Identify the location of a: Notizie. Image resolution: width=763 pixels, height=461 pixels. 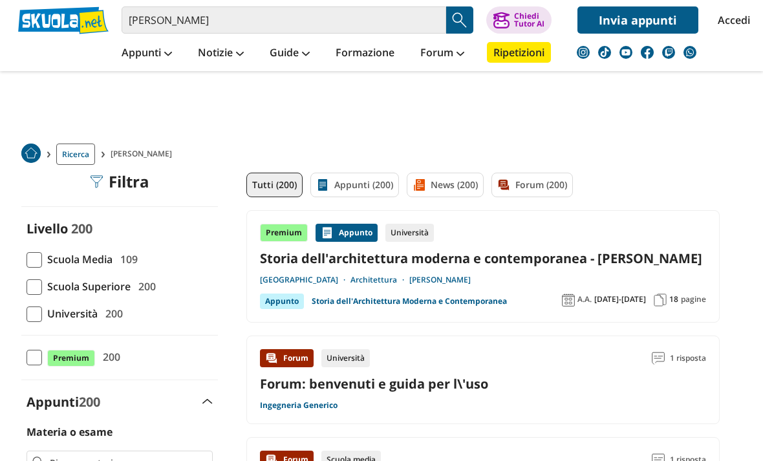
(221, 54).